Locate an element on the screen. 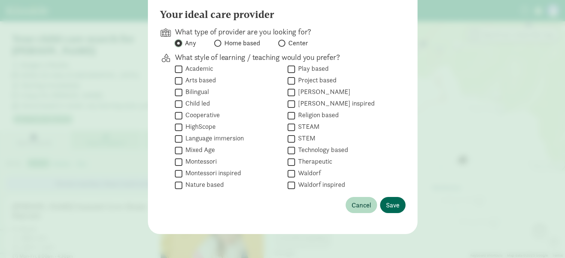 Image resolution: width=565 pixels, height=258 pixels. label: Montessori inspired is located at coordinates (211, 173).